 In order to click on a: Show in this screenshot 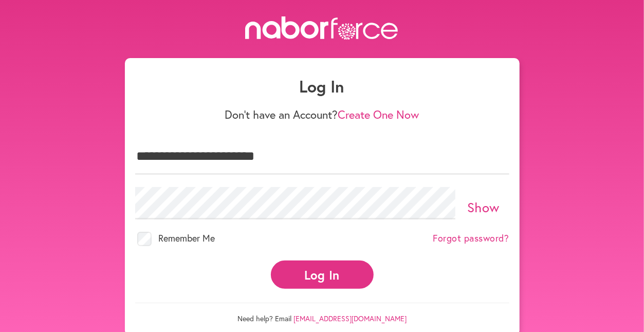, I will do `click(483, 207)`.